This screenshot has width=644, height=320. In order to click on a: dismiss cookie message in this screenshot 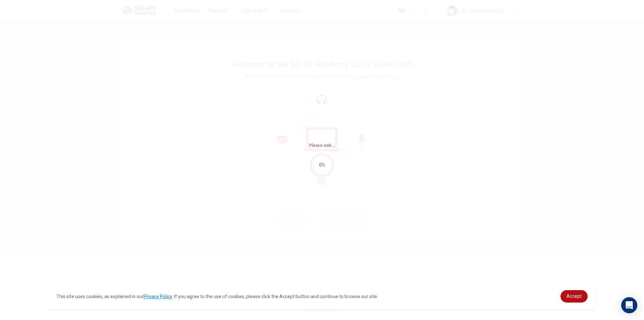, I will do `click(574, 296)`.